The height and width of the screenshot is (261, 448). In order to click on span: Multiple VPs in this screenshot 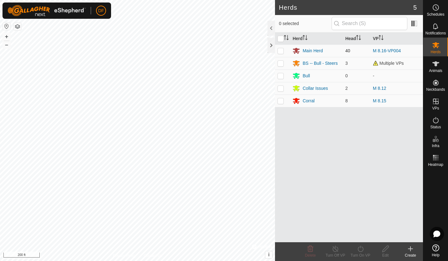, I will do `click(389, 63)`.